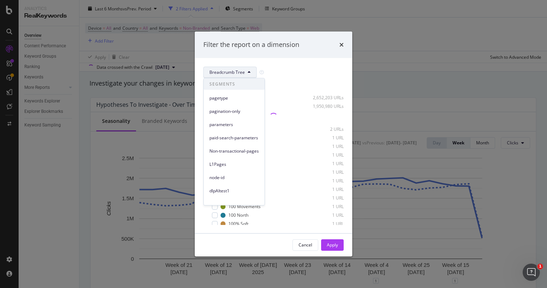 The height and width of the screenshot is (288, 547). I want to click on div: Select all data available, so click(273, 87).